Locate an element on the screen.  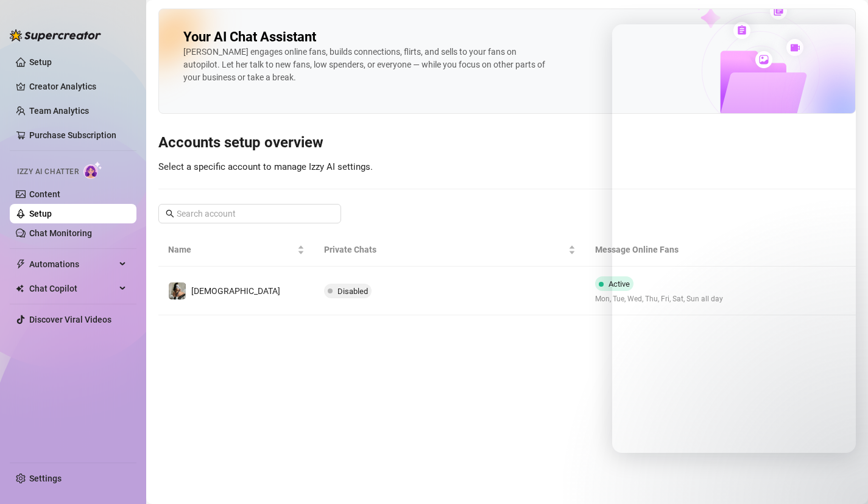
h3: Accounts setup overview is located at coordinates (507, 143).